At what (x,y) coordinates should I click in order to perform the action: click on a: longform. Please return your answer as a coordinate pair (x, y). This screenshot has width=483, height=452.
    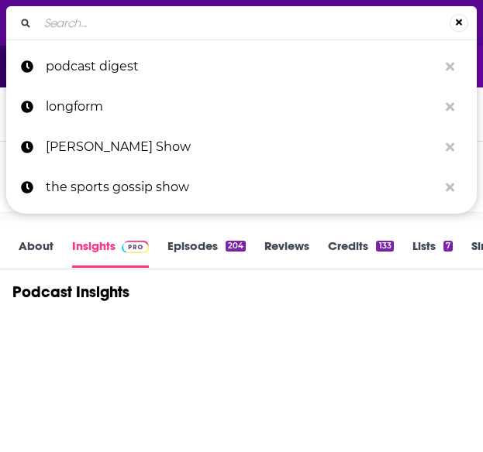
    Looking at the image, I should click on (241, 107).